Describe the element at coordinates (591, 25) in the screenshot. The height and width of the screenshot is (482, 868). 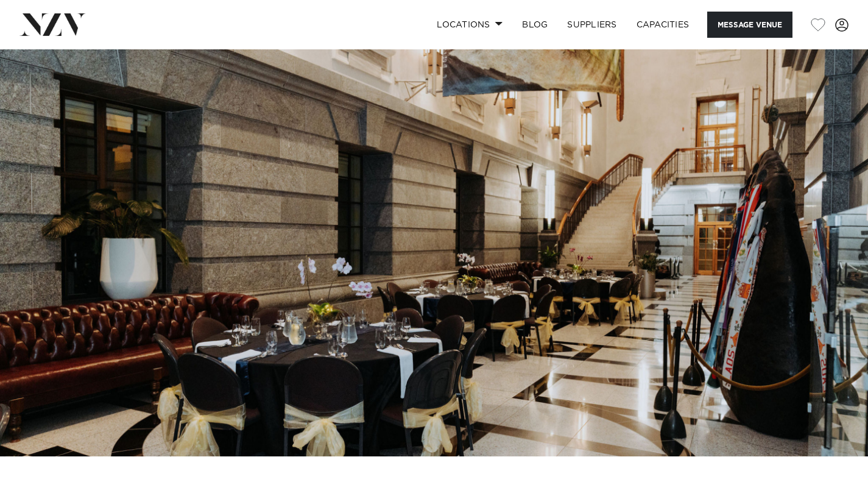
I see `a: SUPPLIERS` at that location.